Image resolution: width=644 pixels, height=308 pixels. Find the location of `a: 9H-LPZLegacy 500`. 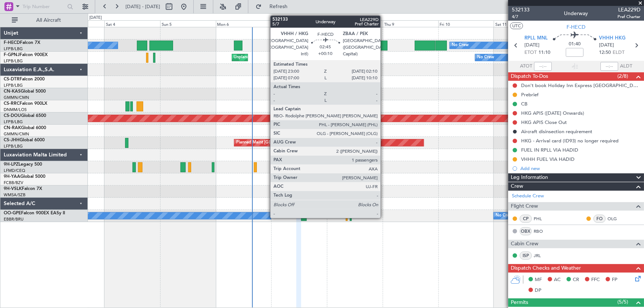

a: 9H-LPZLegacy 500 is located at coordinates (23, 165).